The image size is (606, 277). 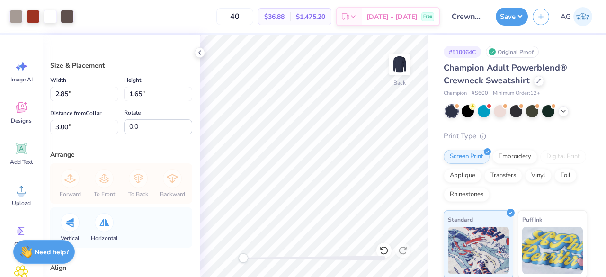 What do you see at coordinates (478, 250) in the screenshot?
I see `img: Standard` at bounding box center [478, 250].